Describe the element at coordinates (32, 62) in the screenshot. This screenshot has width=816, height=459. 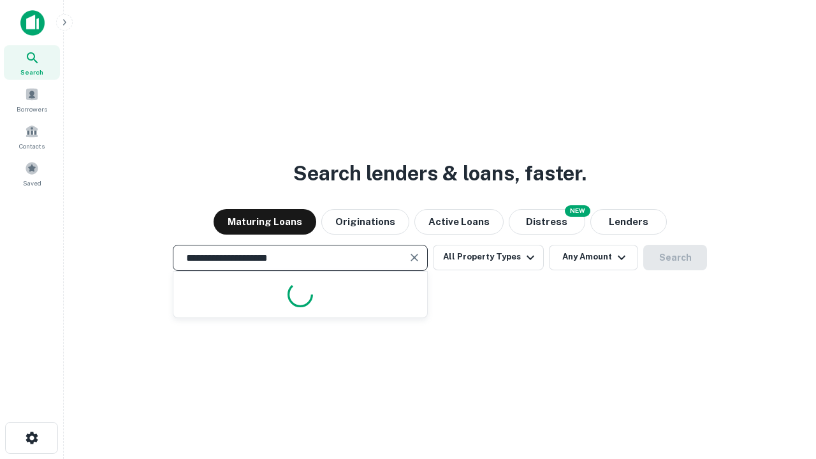
I see `a: Search` at that location.